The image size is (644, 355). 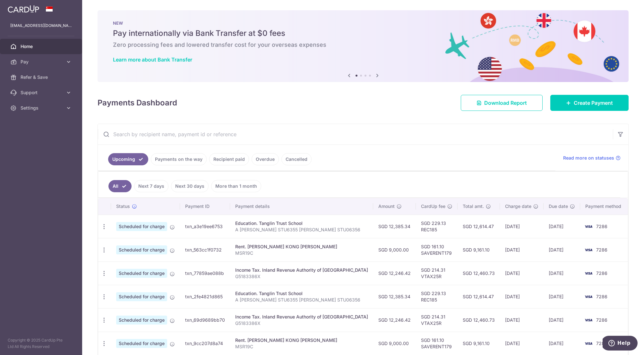 I want to click on a: Next 7 days, so click(x=151, y=186).